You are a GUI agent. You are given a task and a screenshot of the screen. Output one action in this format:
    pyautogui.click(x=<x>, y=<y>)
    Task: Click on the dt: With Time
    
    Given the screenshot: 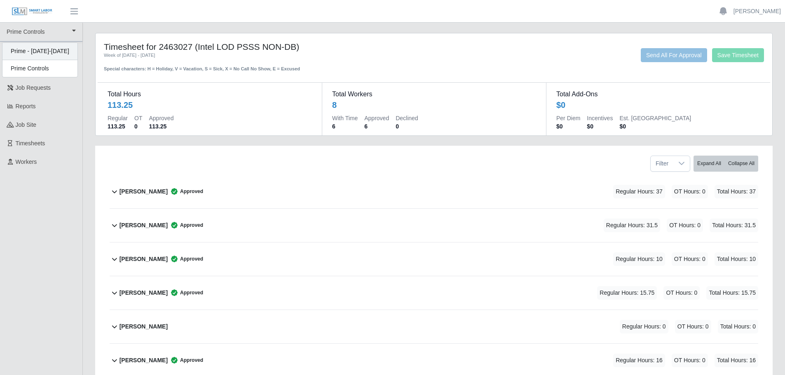 What is the action you would take?
    pyautogui.click(x=345, y=118)
    